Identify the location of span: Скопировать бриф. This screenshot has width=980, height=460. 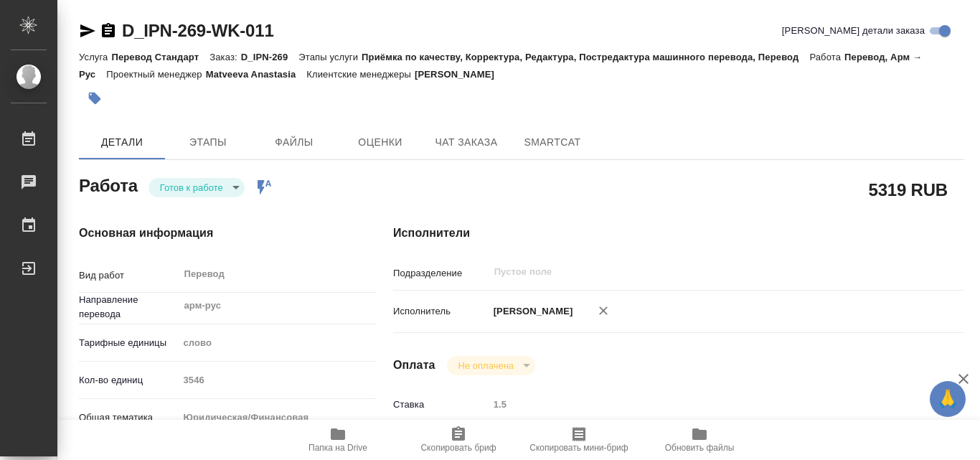
(458, 447).